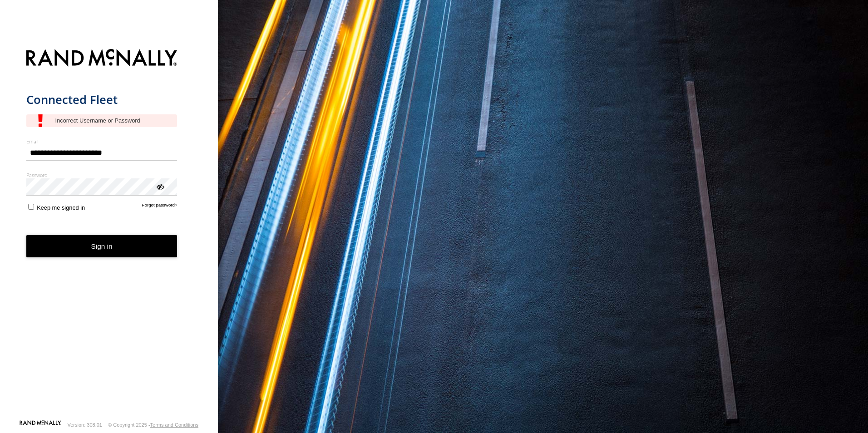  What do you see at coordinates (101, 175) in the screenshot?
I see `label: Password` at bounding box center [101, 175].